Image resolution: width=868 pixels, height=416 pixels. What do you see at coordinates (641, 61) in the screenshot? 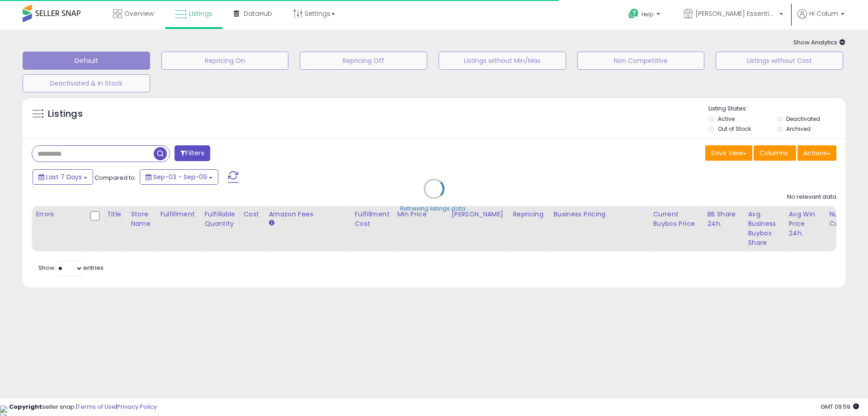
I see `button: Non Competitive` at bounding box center [641, 61].